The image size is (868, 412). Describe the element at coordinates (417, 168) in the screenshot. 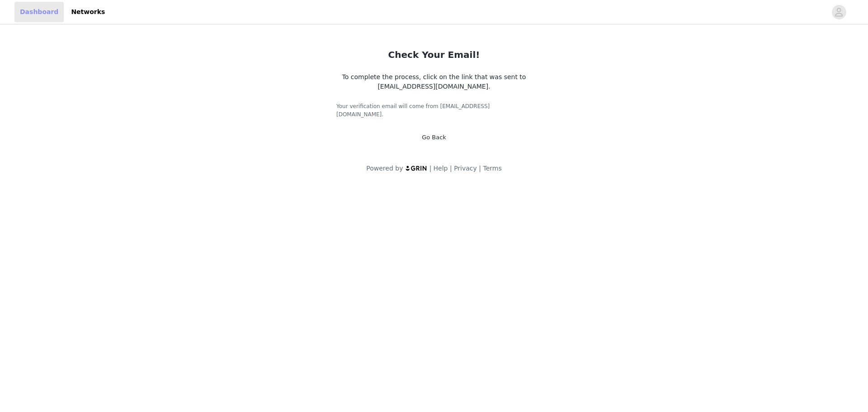

I see `img: logo` at that location.